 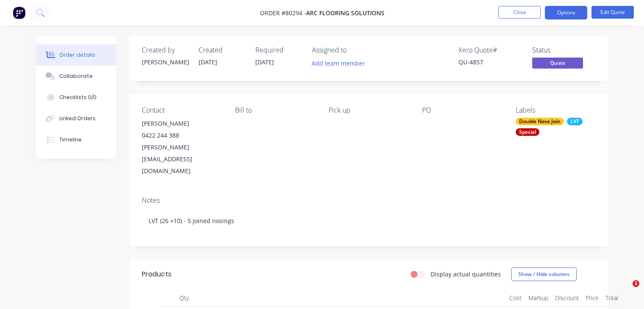 What do you see at coordinates (566, 12) in the screenshot?
I see `button: Options` at bounding box center [566, 12].